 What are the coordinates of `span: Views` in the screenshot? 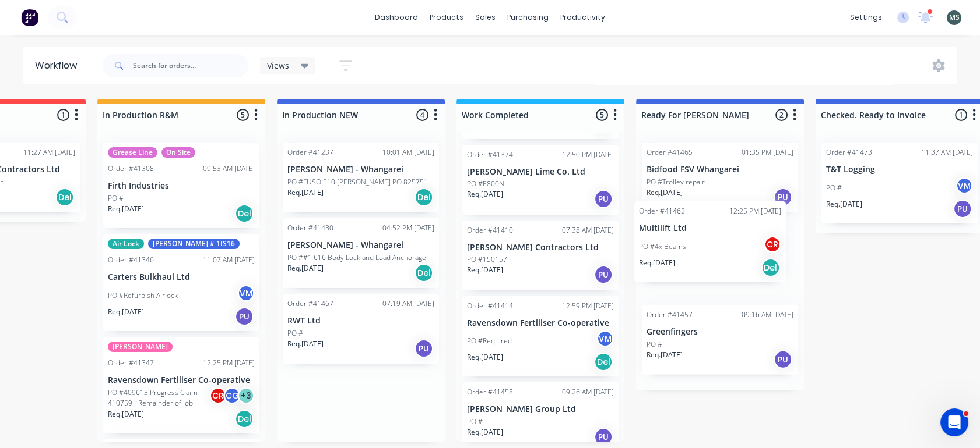 It's located at (278, 66).